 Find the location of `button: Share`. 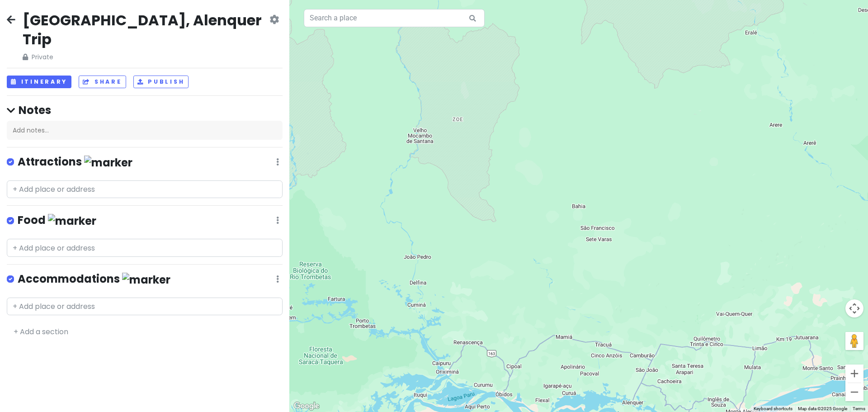

button: Share is located at coordinates (102, 82).